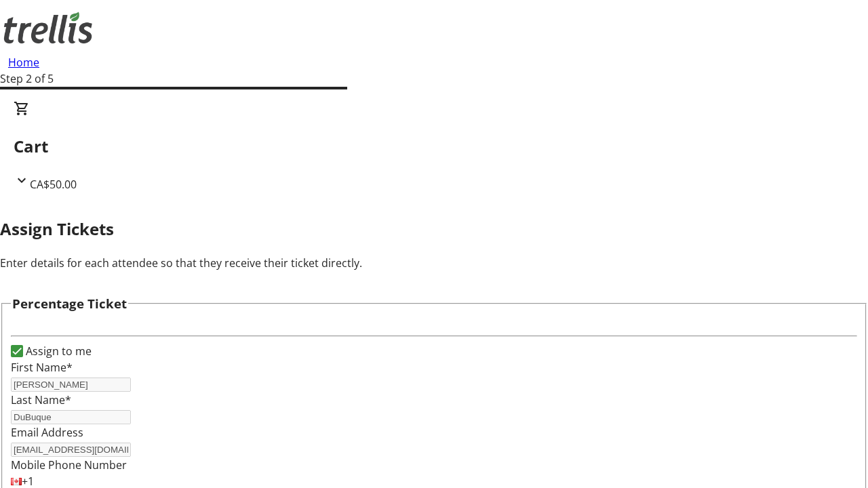 The image size is (868, 488). Describe the element at coordinates (434, 146) in the screenshot. I see `h2: Cart` at that location.